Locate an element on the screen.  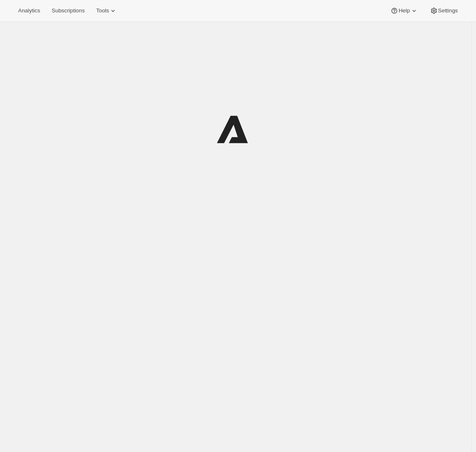
span: Help is located at coordinates (404, 11).